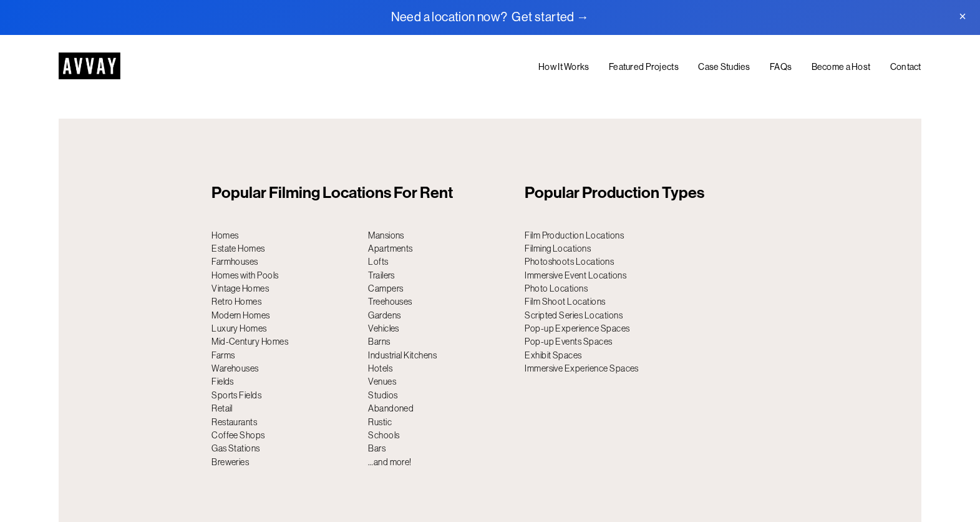 This screenshot has width=980, height=522. I want to click on a: Become a Host, so click(840, 67).